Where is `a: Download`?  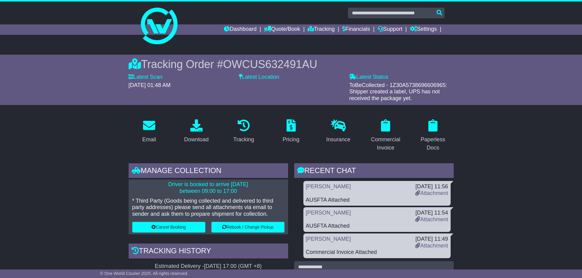 a: Download is located at coordinates (196, 132).